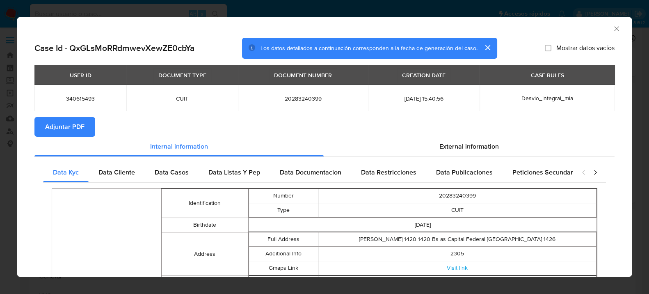 This screenshot has width=649, height=294. I want to click on div: CREATION DATE, so click(424, 75).